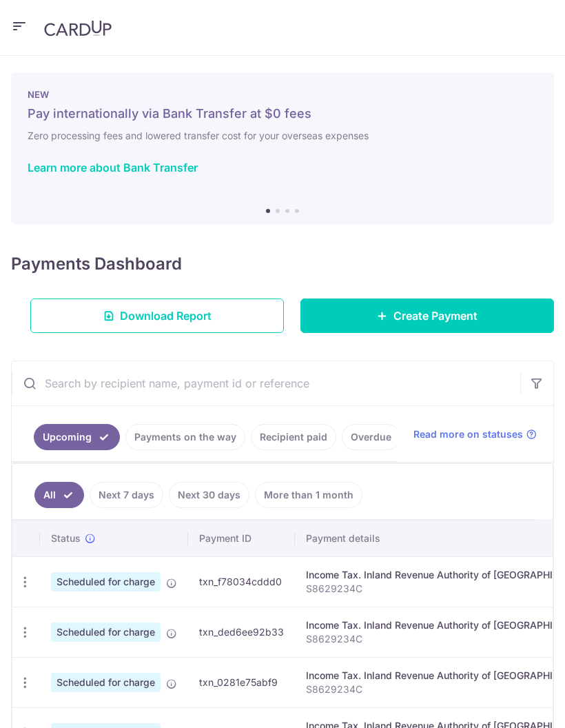  Describe the element at coordinates (241, 682) in the screenshot. I see `td: txn_0281e75abf9` at that location.